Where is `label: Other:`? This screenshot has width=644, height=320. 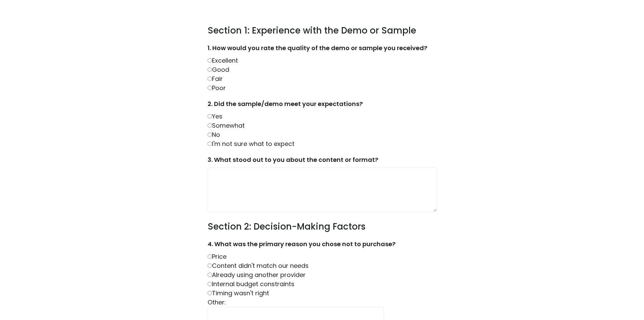
label: Other: is located at coordinates (217, 302).